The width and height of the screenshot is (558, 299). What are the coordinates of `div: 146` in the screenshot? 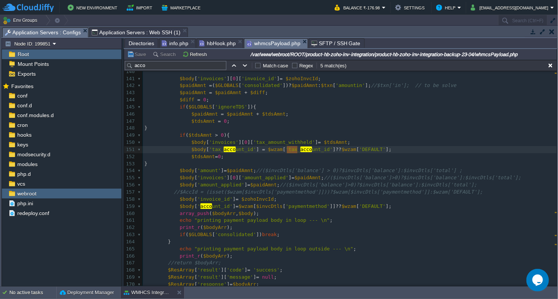 It's located at (130, 114).